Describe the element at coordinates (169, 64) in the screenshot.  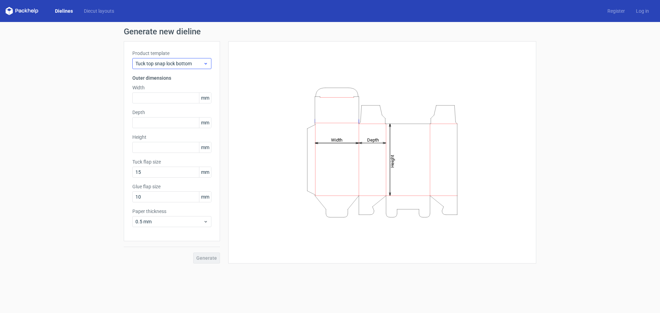
I see `span: Tuck top snap lock bottom` at that location.